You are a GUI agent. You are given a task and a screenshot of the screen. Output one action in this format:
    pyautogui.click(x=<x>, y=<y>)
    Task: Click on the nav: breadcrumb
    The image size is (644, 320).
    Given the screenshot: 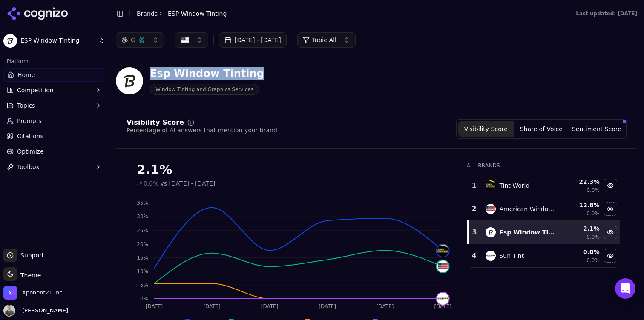 What is the action you would take?
    pyautogui.click(x=182, y=14)
    